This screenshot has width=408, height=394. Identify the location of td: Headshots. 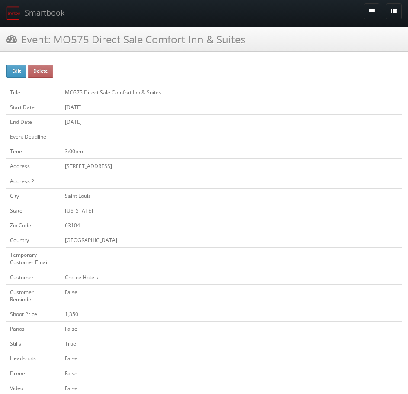
(34, 358).